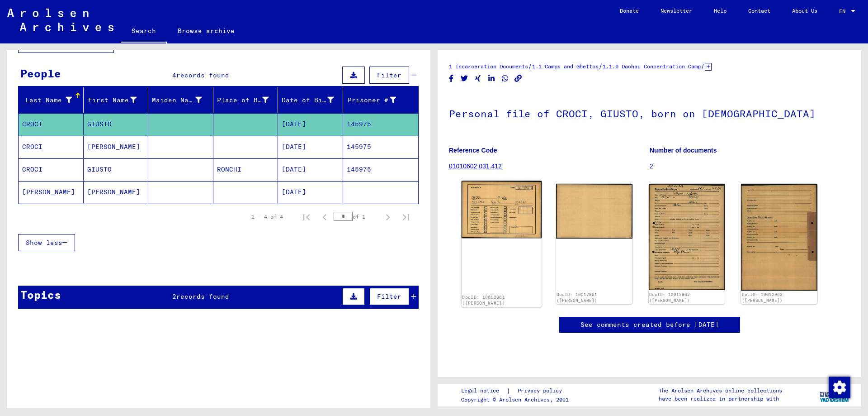  What do you see at coordinates (484, 391) in the screenshot?
I see `a: Legal notice` at bounding box center [484, 391].